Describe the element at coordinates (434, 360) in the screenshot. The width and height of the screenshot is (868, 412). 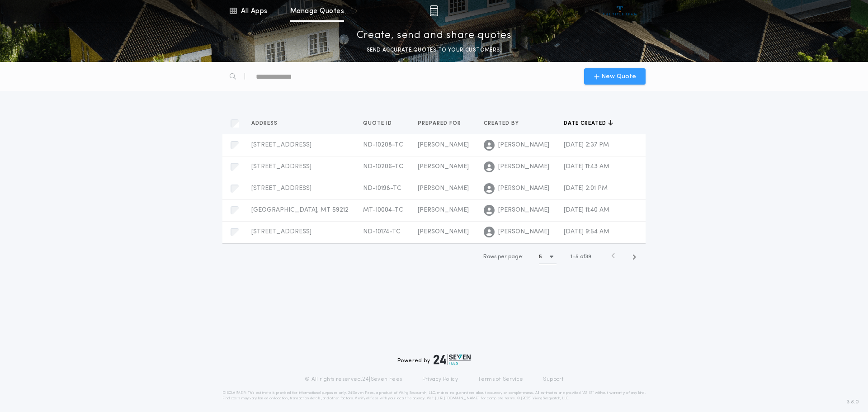
I see `div: Powered by` at that location.